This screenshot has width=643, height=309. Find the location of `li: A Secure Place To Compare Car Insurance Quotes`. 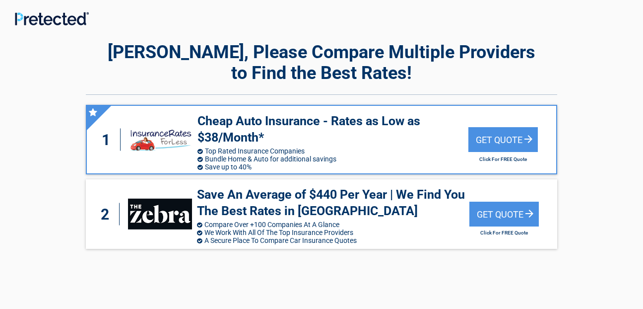

li: A Secure Place To Compare Car Insurance Quotes is located at coordinates (333, 240).